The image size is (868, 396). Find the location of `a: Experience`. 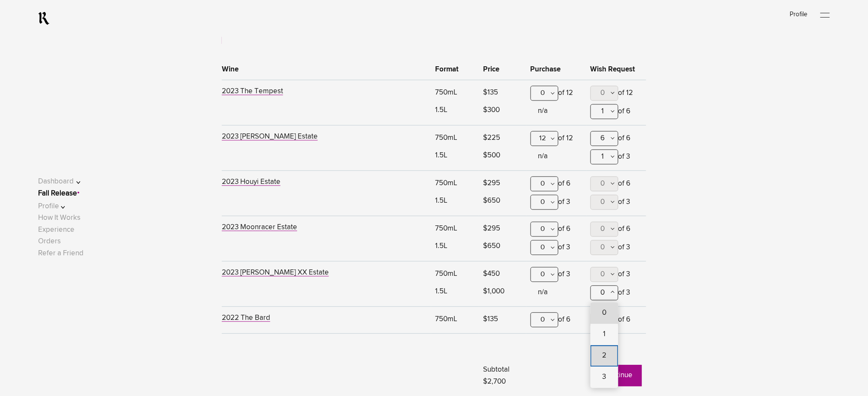

a: Experience is located at coordinates (56, 230).